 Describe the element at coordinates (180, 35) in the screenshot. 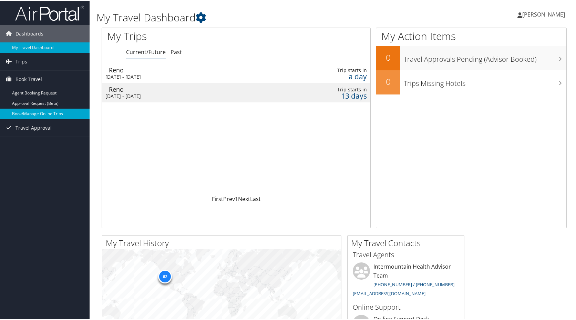

I see `h1: My Trips` at that location.